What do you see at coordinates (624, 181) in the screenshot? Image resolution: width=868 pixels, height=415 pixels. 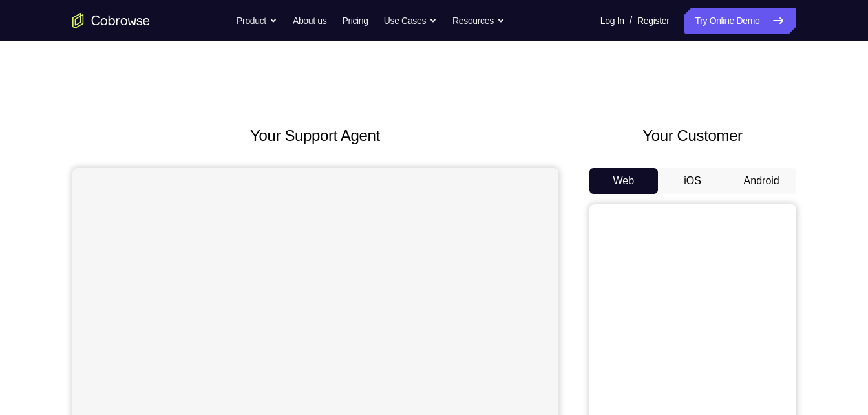 I see `button: Web` at bounding box center [624, 181].